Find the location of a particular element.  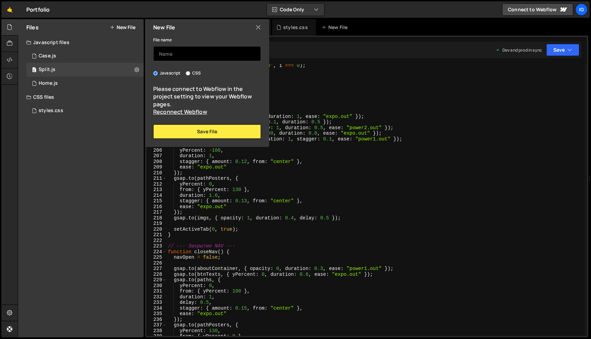

div: 237 is located at coordinates (156, 325).